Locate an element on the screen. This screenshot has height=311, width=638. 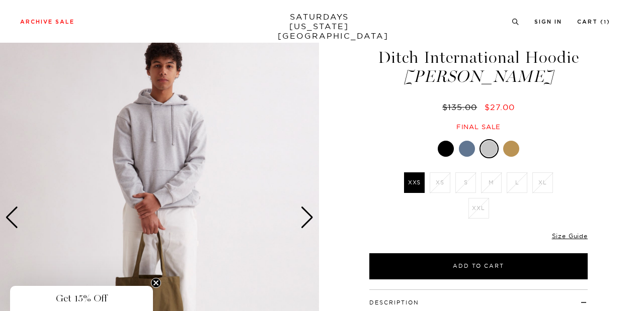
div: Next slide is located at coordinates (307, 218).